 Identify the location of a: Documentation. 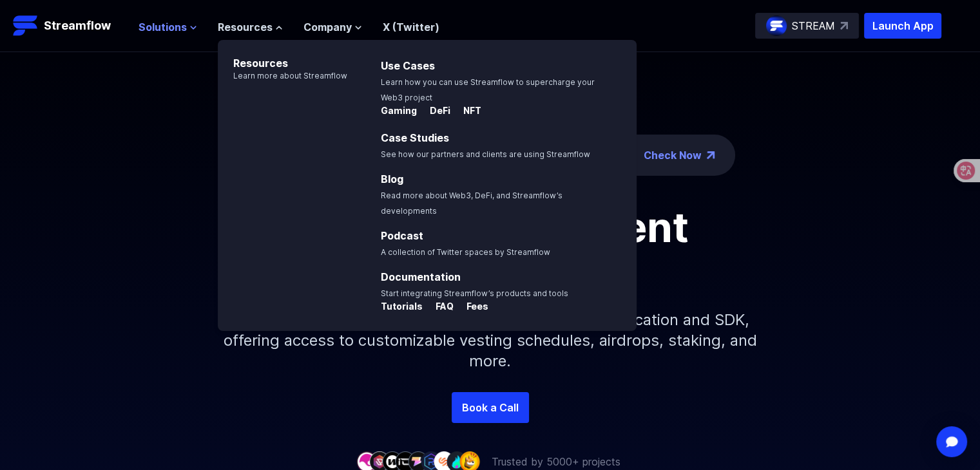
(421, 276).